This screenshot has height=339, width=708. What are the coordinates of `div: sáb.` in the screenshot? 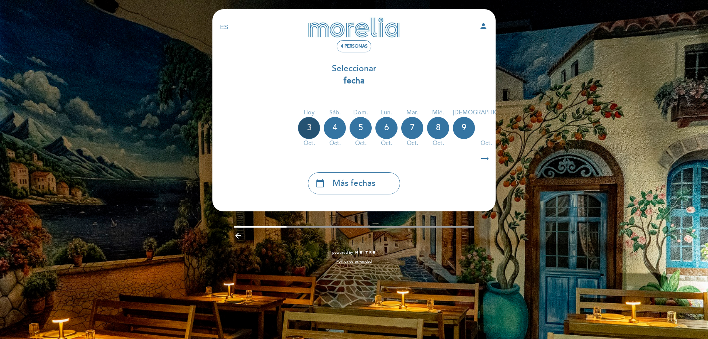 It's located at (335, 113).